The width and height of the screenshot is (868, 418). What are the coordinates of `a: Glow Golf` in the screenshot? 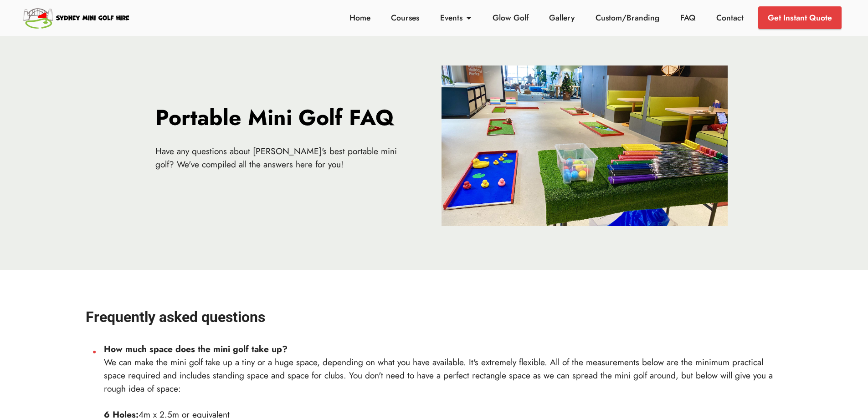 It's located at (510, 18).